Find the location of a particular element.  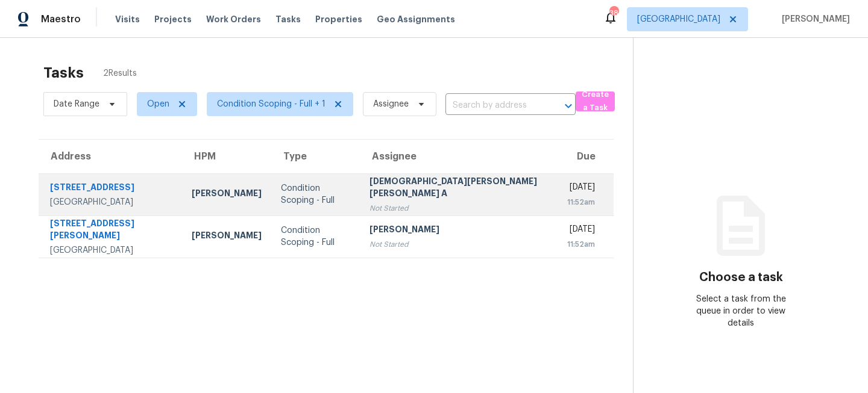

div: 38 is located at coordinates (614, 13).